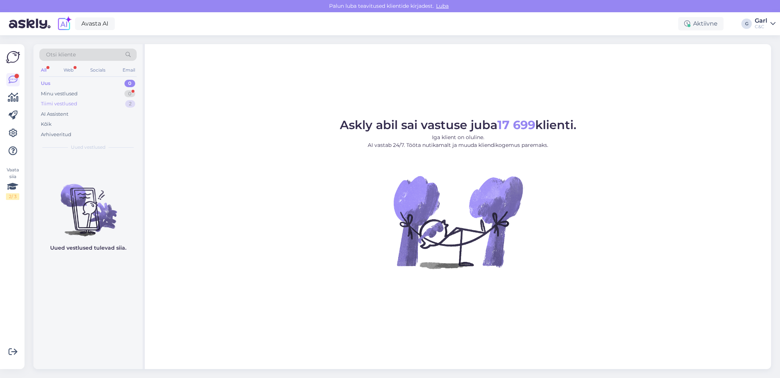 This screenshot has width=780, height=378. What do you see at coordinates (701, 24) in the screenshot?
I see `div: Aktiivne` at bounding box center [701, 24].